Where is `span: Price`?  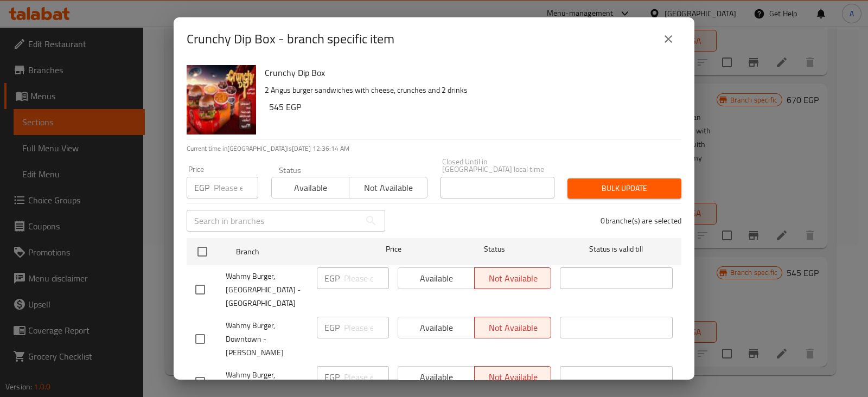 span: Price is located at coordinates (393, 249).